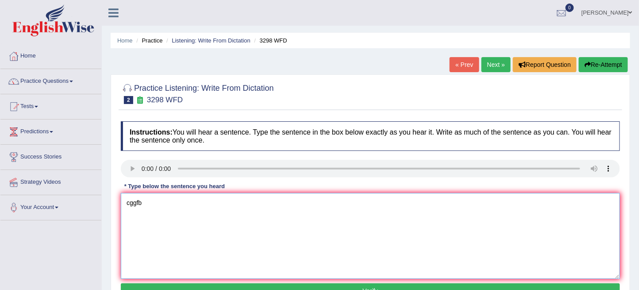  I want to click on small: Exam occurring question, so click(140, 100).